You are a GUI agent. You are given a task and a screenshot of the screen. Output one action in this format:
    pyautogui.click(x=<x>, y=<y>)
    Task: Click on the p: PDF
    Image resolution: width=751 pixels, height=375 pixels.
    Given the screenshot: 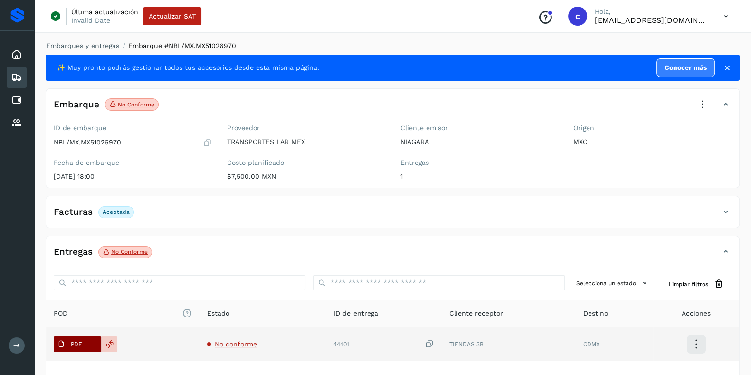 What is the action you would take?
    pyautogui.click(x=76, y=344)
    